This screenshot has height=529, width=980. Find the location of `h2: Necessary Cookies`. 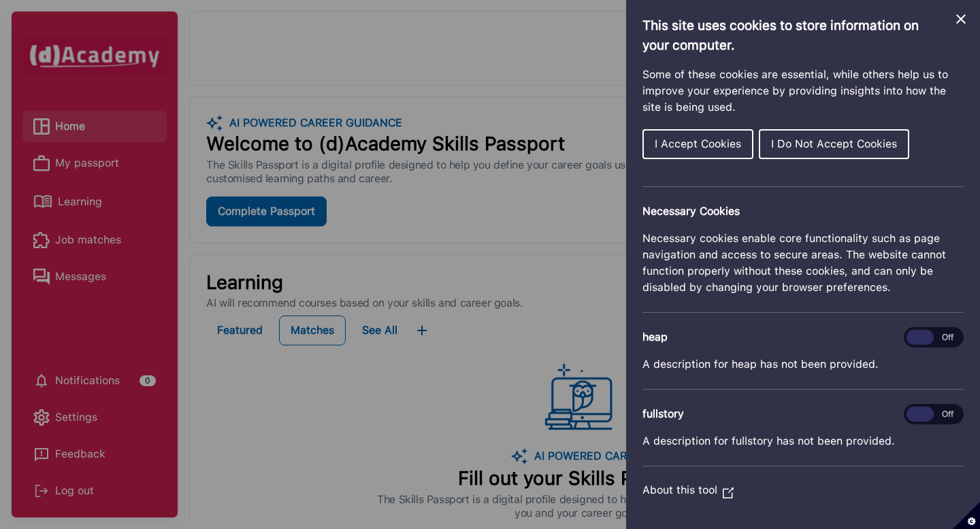

h2: Necessary Cookies is located at coordinates (803, 212).